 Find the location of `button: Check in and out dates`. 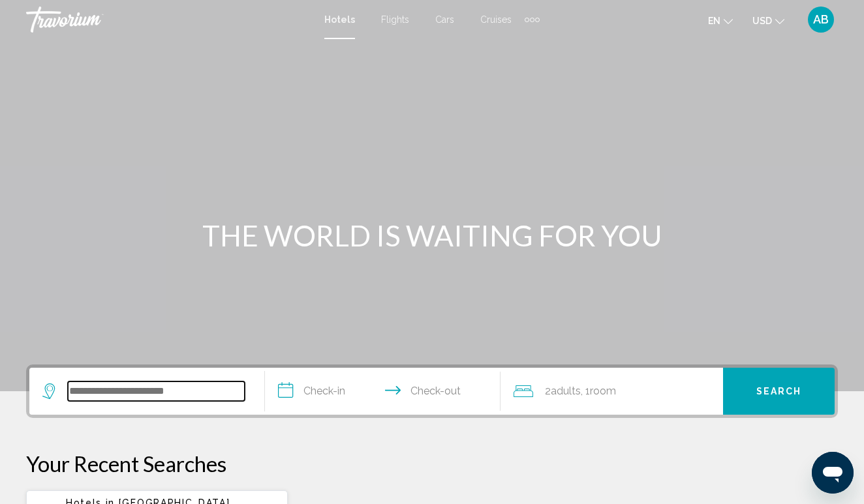

button: Check in and out dates is located at coordinates (382, 391).